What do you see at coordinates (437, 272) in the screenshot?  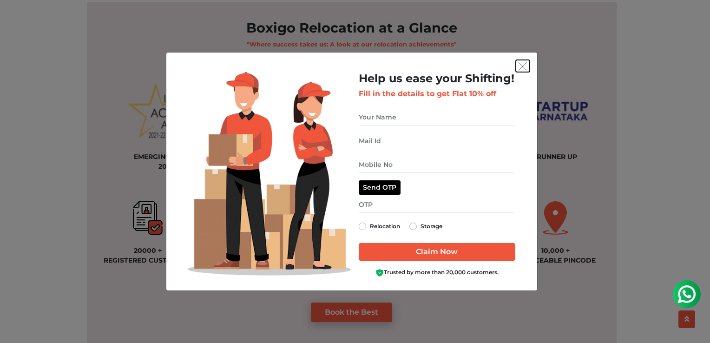 I see `div: Trusted by more than 20,000 customers.` at bounding box center [437, 272].